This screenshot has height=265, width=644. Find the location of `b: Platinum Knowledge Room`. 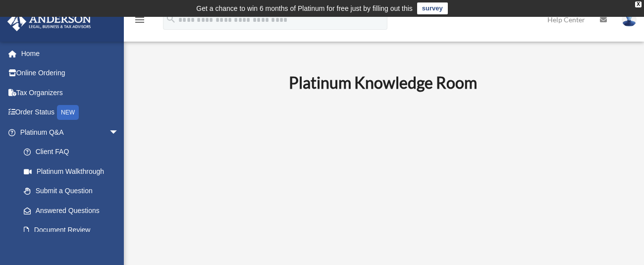

b: Platinum Knowledge Room is located at coordinates (383, 82).